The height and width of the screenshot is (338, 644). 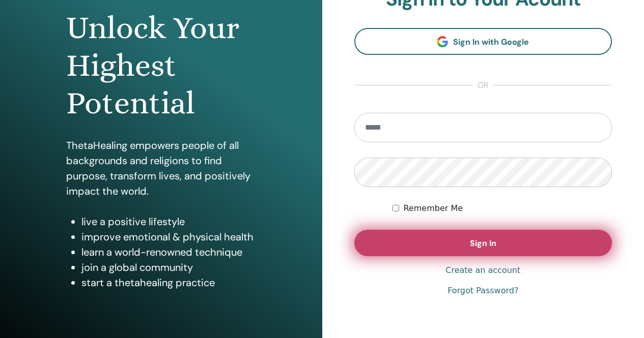 I want to click on li: learn a world-renowned technique, so click(x=168, y=252).